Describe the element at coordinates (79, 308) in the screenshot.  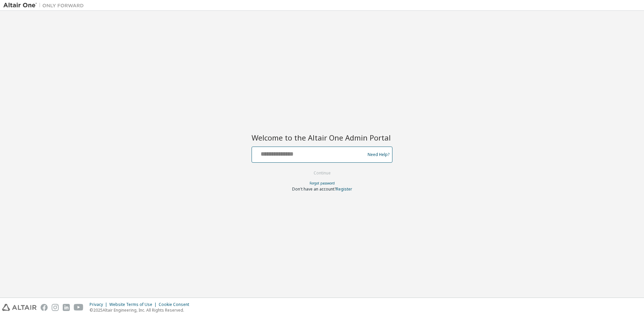
I see `img: youtube.svg` at that location.